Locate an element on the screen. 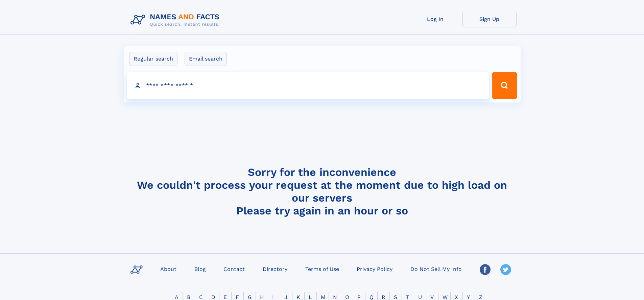  a: Privacy Policy is located at coordinates (375, 269).